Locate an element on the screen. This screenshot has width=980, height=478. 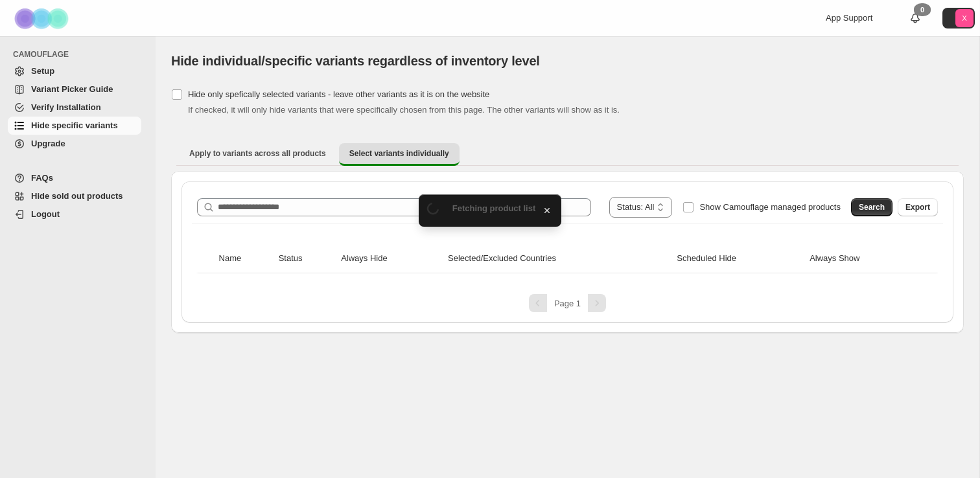
th: Scheduled Hide is located at coordinates (739, 259).